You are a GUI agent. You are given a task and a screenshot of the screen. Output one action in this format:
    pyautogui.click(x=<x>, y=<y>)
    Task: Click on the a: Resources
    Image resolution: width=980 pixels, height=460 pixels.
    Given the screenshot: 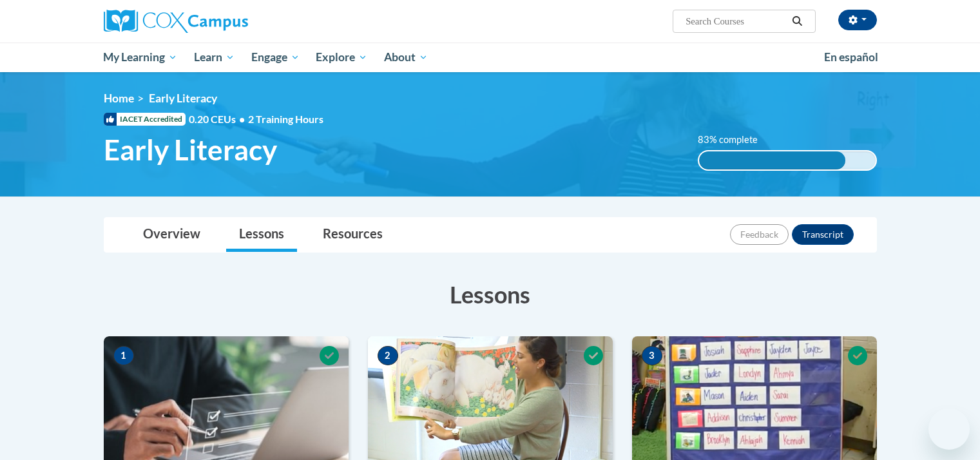 What is the action you would take?
    pyautogui.click(x=352, y=235)
    